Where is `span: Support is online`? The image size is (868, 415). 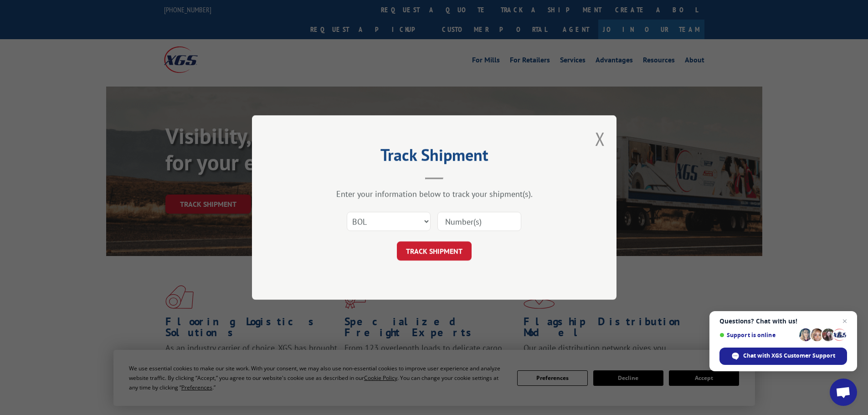
span: Support is online is located at coordinates (758, 335).